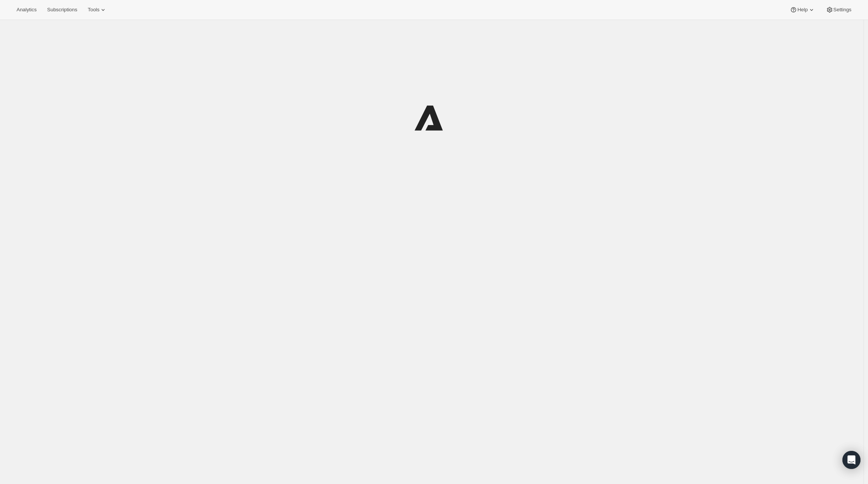 The image size is (868, 484). What do you see at coordinates (26, 10) in the screenshot?
I see `button: Analytics` at bounding box center [26, 10].